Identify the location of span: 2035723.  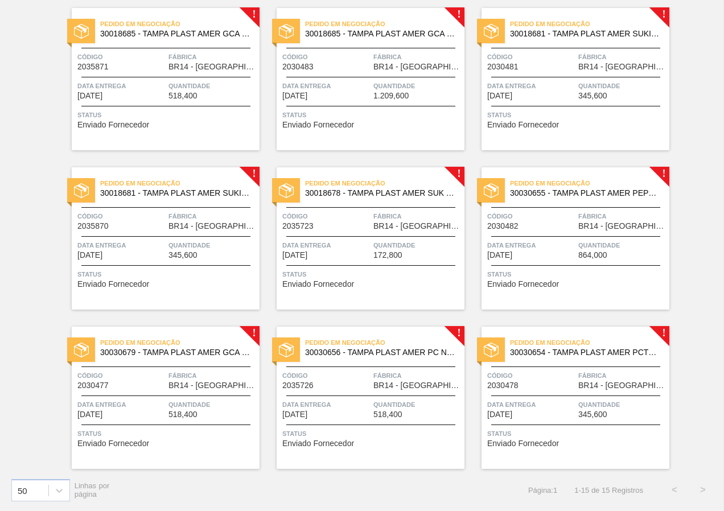
(298, 226).